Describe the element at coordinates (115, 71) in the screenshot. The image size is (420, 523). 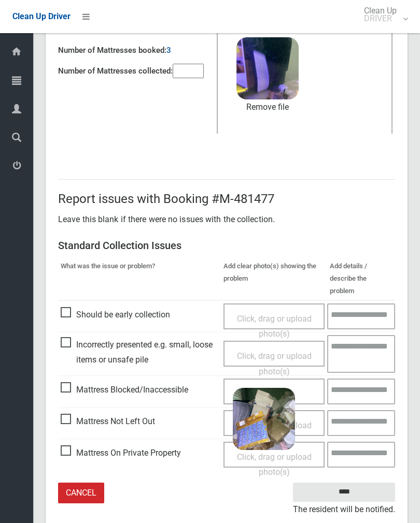
I see `h4: Number of Mattresses collected:` at that location.